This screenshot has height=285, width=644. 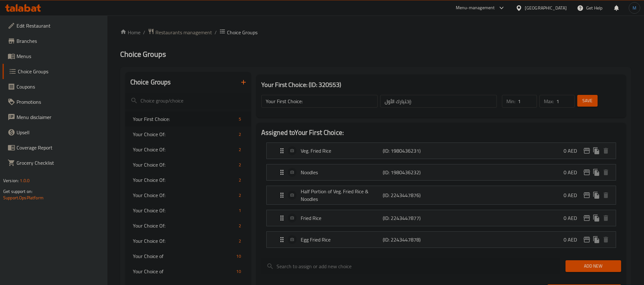 What do you see at coordinates (60, 102) in the screenshot?
I see `span: Promotions` at bounding box center [60, 102].